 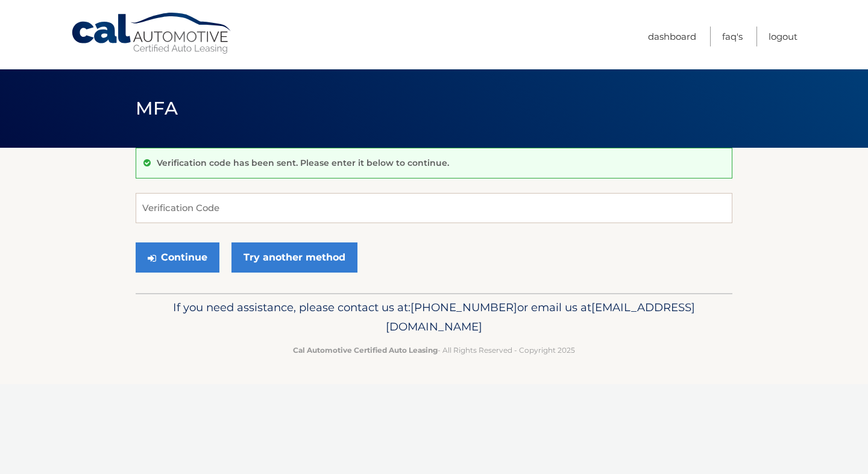 I want to click on a: FAQ's, so click(x=732, y=36).